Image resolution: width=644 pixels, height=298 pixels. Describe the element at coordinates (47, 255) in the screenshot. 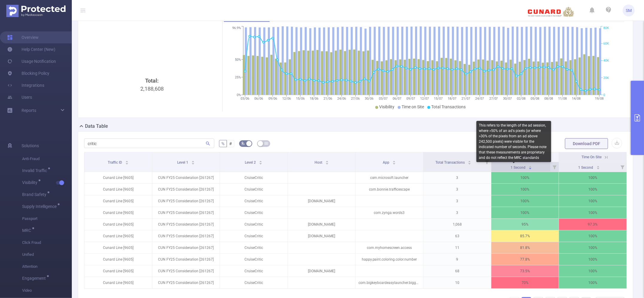

I see `span: Unified` at that location.